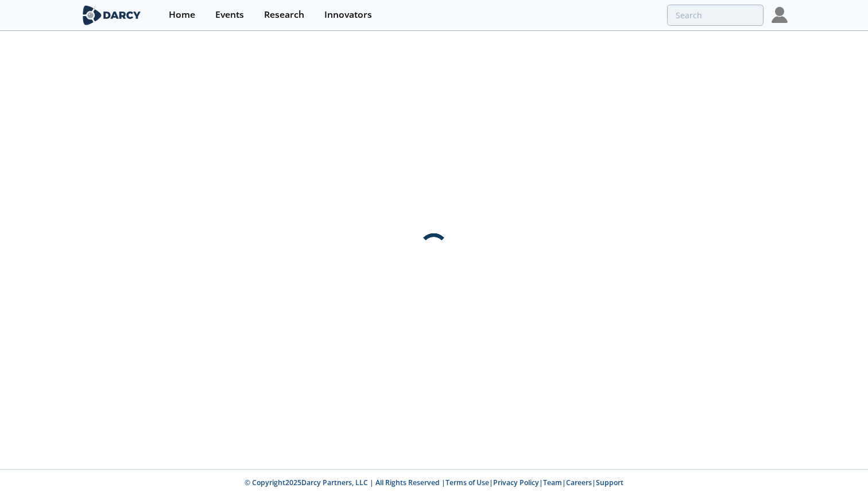 This screenshot has height=496, width=868. What do you see at coordinates (348, 15) in the screenshot?
I see `div: Innovators` at bounding box center [348, 15].